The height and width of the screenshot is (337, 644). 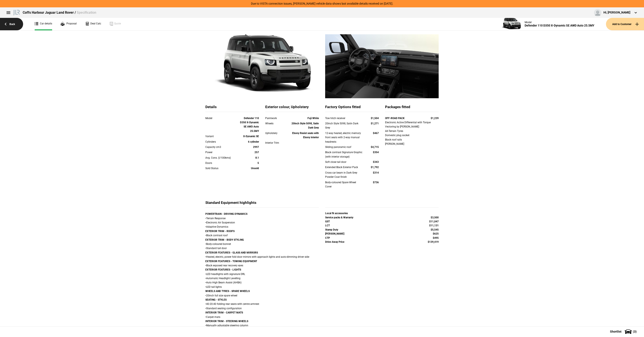 I want to click on a: Car details, so click(x=44, y=24).